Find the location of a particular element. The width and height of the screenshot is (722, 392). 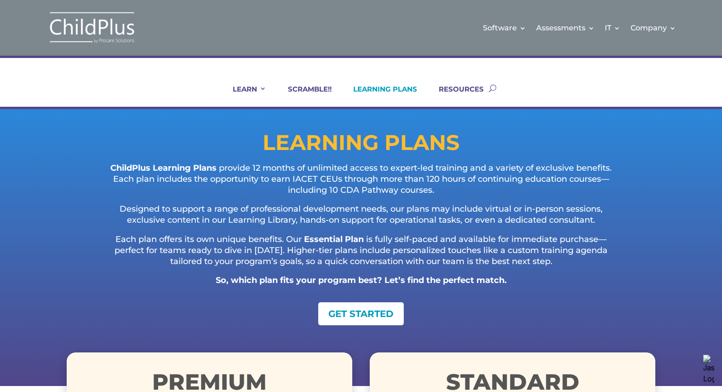

a: SCRAMBLE!! is located at coordinates (304, 96).